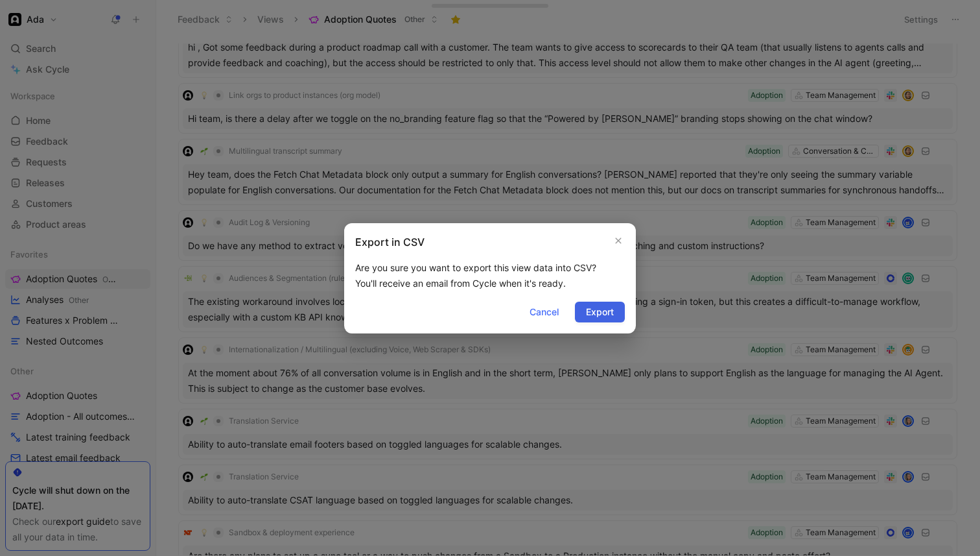 This screenshot has height=556, width=980. Describe the element at coordinates (599, 312) in the screenshot. I see `button: Export` at that location.